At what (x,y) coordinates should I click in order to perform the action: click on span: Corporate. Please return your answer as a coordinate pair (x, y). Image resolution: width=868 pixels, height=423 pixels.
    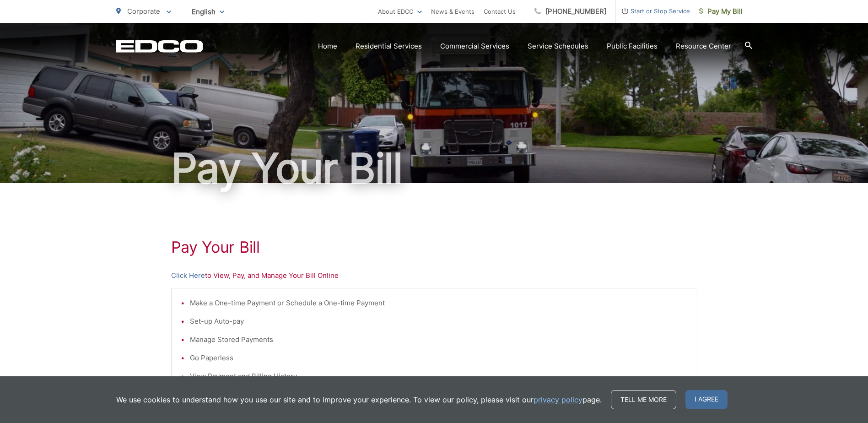
    Looking at the image, I should click on (143, 11).